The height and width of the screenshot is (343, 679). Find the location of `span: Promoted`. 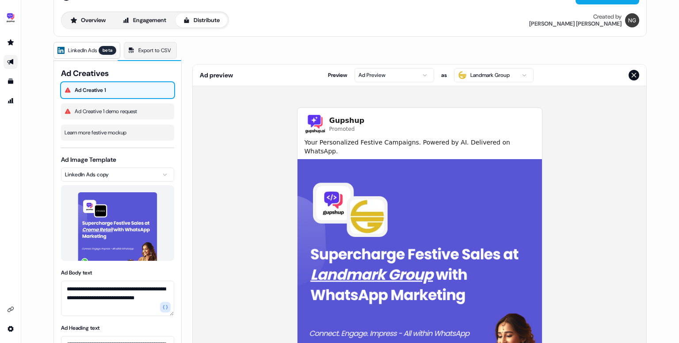

span: Promoted is located at coordinates (347, 129).